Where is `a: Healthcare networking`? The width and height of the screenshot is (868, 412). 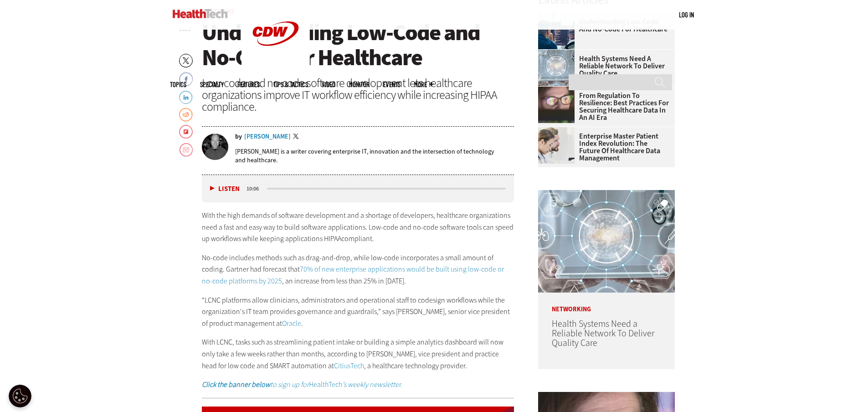 a: Healthcare networking is located at coordinates (606, 241).